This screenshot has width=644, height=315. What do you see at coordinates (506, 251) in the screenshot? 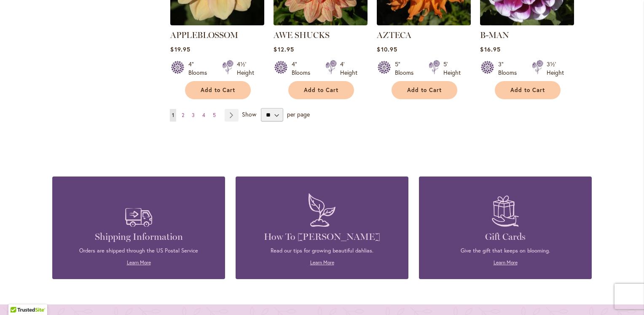
I see `p: Give the gift that keeps on blooming.` at bounding box center [506, 251].